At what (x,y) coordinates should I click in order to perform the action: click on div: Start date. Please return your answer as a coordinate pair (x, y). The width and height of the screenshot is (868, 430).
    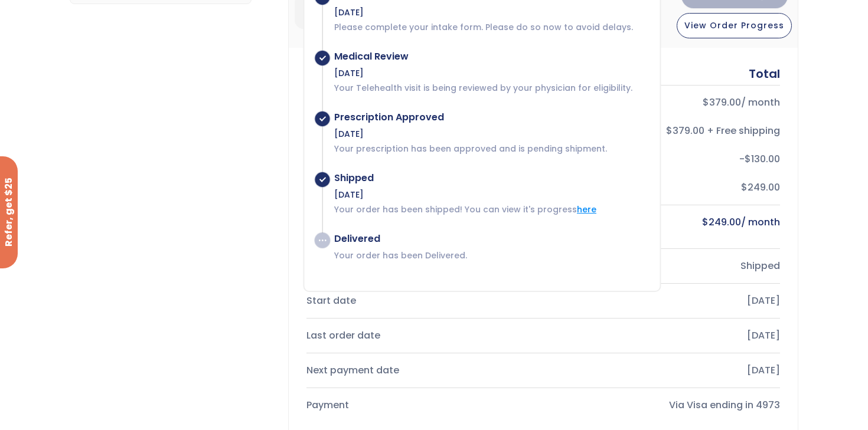
    Looking at the image, I should click on (420, 301).